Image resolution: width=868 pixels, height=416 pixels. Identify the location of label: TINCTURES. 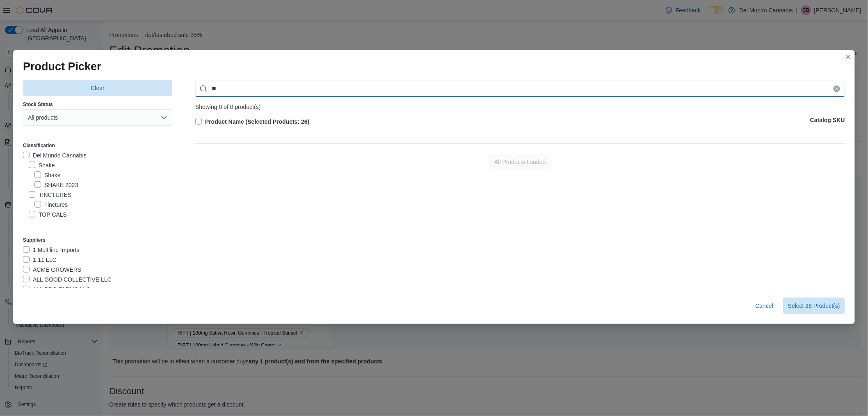
(50, 194).